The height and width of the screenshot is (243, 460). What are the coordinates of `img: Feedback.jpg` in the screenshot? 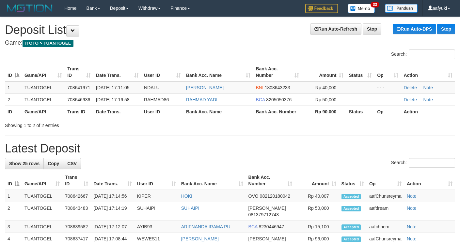 It's located at (321, 8).